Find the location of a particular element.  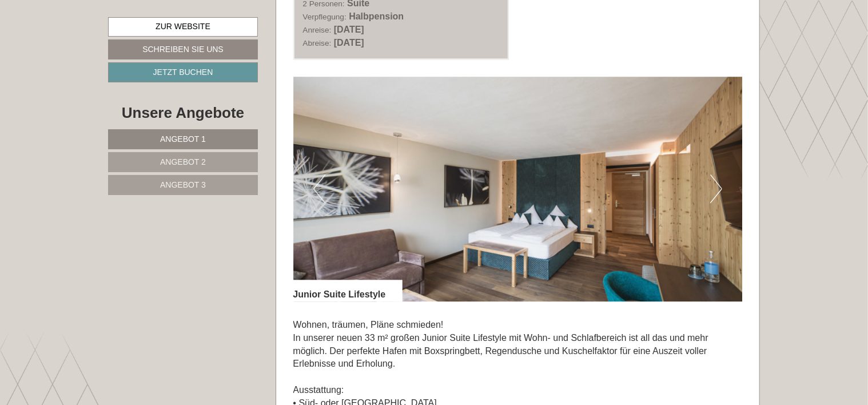

a: Jetzt buchen is located at coordinates (183, 72).